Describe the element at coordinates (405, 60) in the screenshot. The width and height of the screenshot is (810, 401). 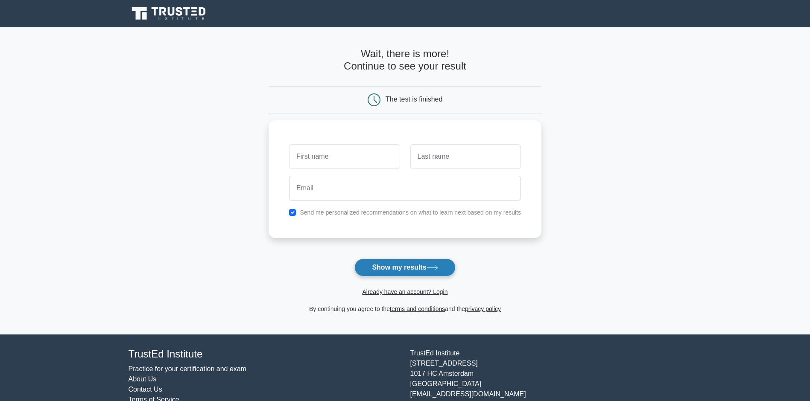
I see `h4: Wait, there is more! Continue to see your result` at that location.